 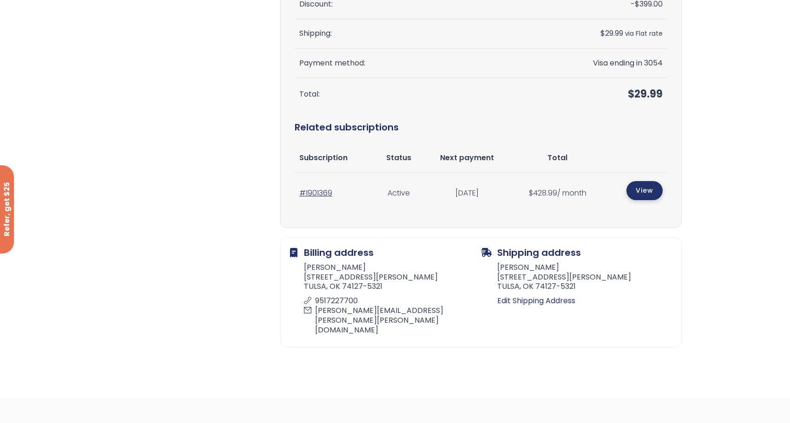 I want to click on span: 428.99, so click(x=542, y=193).